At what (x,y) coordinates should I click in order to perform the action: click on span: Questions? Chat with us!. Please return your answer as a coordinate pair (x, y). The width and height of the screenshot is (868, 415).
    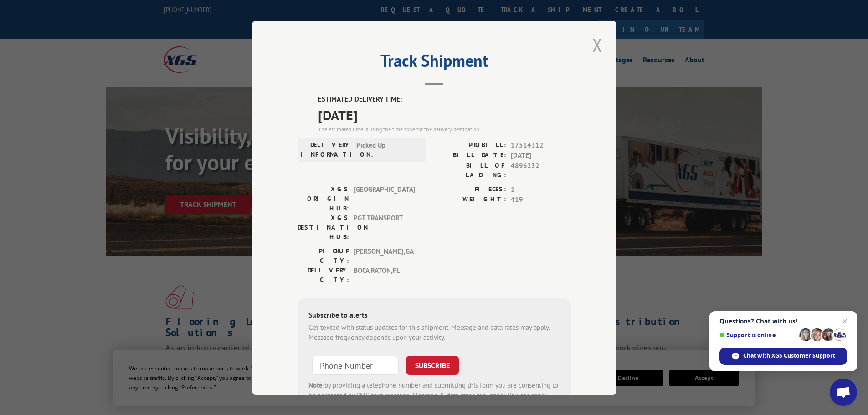
    Looking at the image, I should click on (783, 321).